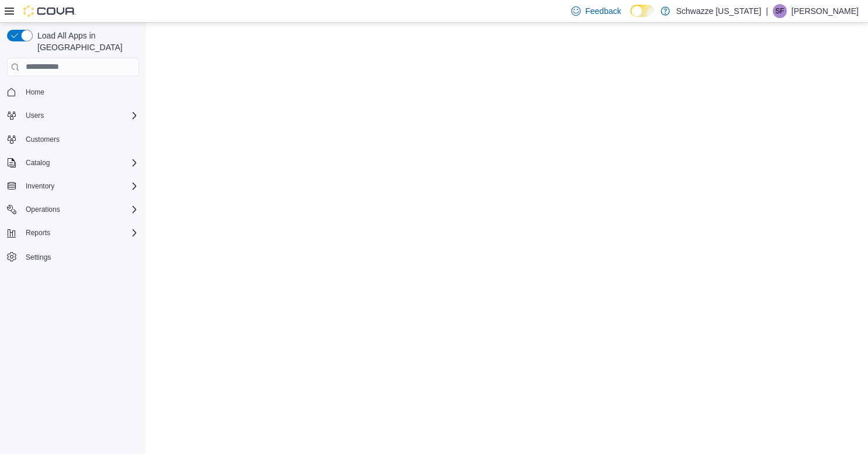 The height and width of the screenshot is (454, 868). Describe the element at coordinates (603, 11) in the screenshot. I see `span: Feedback` at that location.